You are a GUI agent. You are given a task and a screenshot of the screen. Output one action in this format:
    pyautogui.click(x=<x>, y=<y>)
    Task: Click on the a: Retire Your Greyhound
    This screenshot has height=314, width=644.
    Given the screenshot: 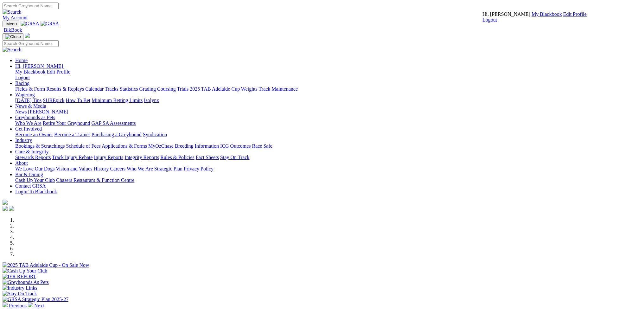 What is the action you would take?
    pyautogui.click(x=66, y=123)
    